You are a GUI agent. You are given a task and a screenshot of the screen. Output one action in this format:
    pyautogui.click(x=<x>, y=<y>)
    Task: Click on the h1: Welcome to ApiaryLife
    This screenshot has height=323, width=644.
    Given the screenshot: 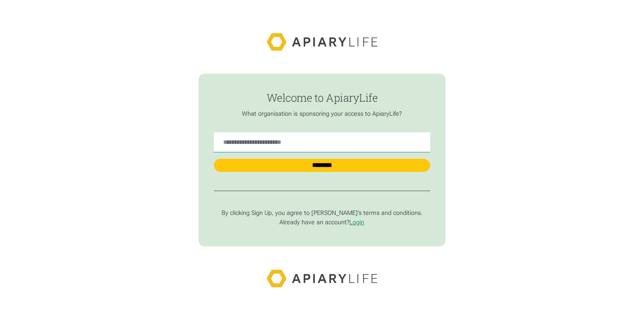 What is the action you would take?
    pyautogui.click(x=322, y=98)
    